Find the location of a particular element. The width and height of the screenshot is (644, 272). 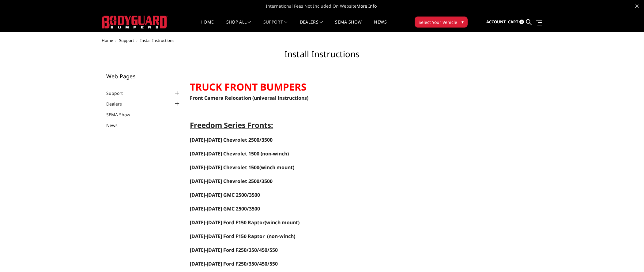

a: Install Instructions is located at coordinates (292, 52).